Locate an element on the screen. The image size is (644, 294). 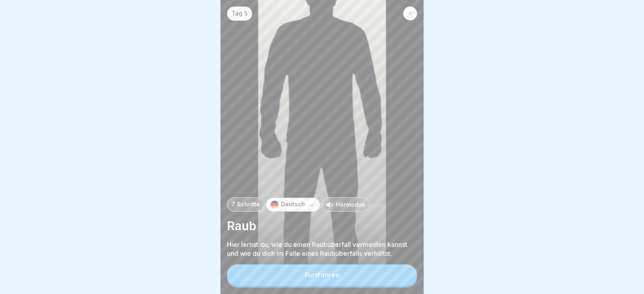
p: Deutsch is located at coordinates (293, 204).